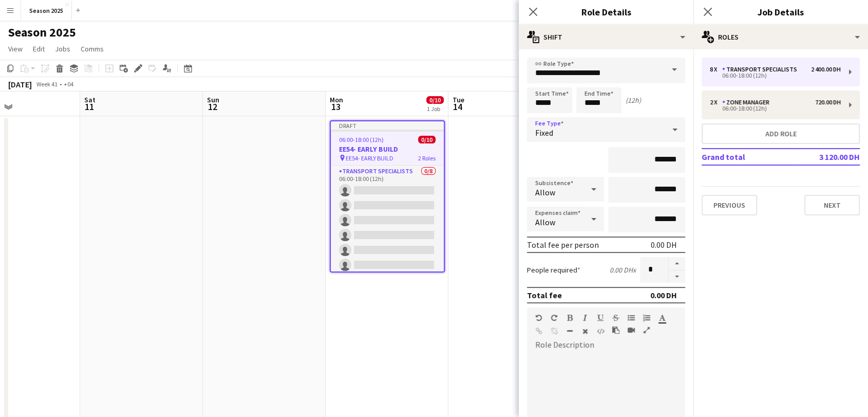  What do you see at coordinates (387, 235) in the screenshot?
I see `app-card-role: Transport Specialists0/806:00-18:00 (12h)` at bounding box center [387, 235].